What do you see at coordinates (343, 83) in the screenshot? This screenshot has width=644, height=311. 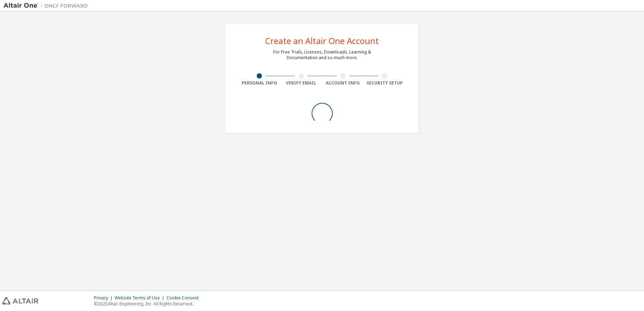 I see `div: Account Info` at bounding box center [343, 83].